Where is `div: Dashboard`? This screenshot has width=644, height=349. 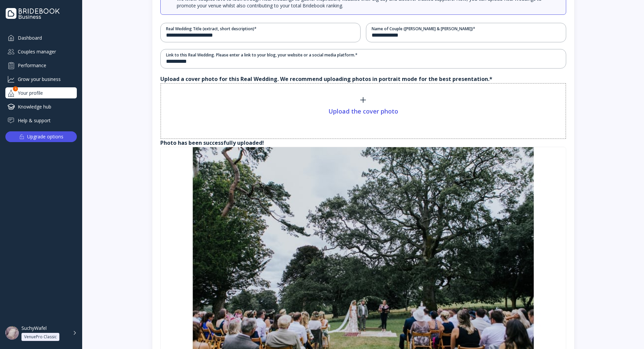 div: Dashboard is located at coordinates (41, 38).